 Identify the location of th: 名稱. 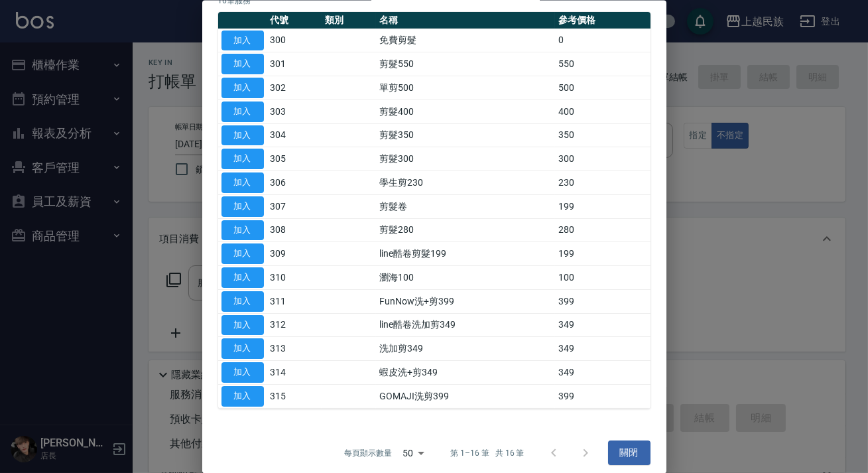
(466, 20).